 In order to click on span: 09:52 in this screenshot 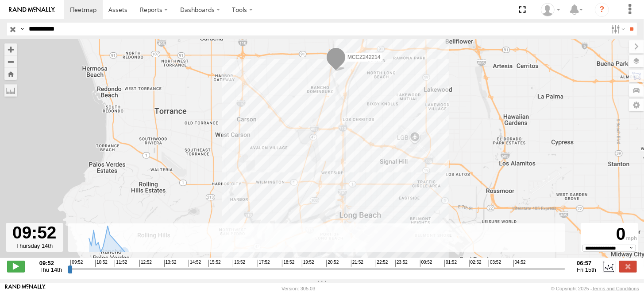, I will do `click(76, 263)`.